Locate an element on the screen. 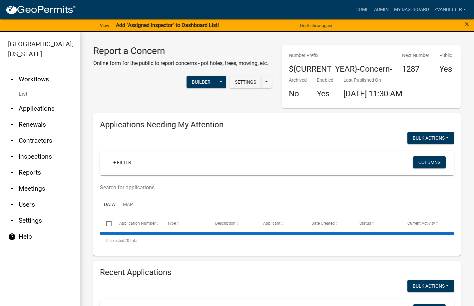 The width and height of the screenshot is (474, 306). datatable-header-cell: Type is located at coordinates (185, 223).